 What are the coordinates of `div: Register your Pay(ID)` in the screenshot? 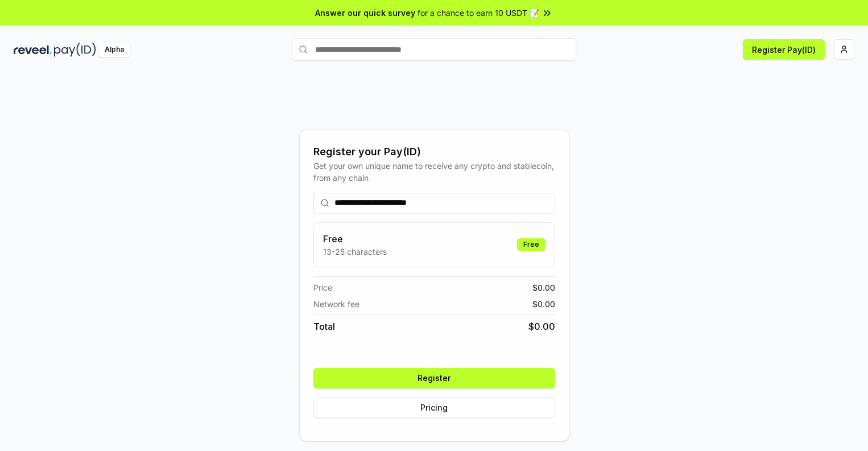 It's located at (434, 152).